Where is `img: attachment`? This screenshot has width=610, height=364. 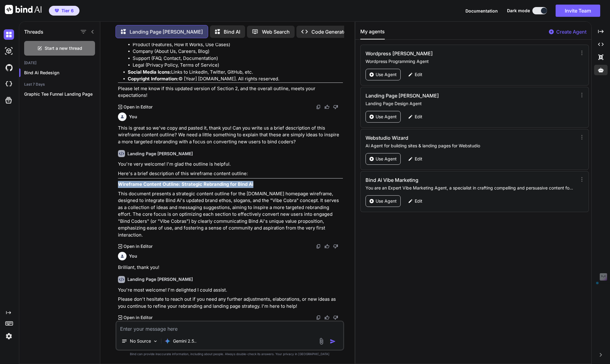
img: attachment is located at coordinates (321, 341).